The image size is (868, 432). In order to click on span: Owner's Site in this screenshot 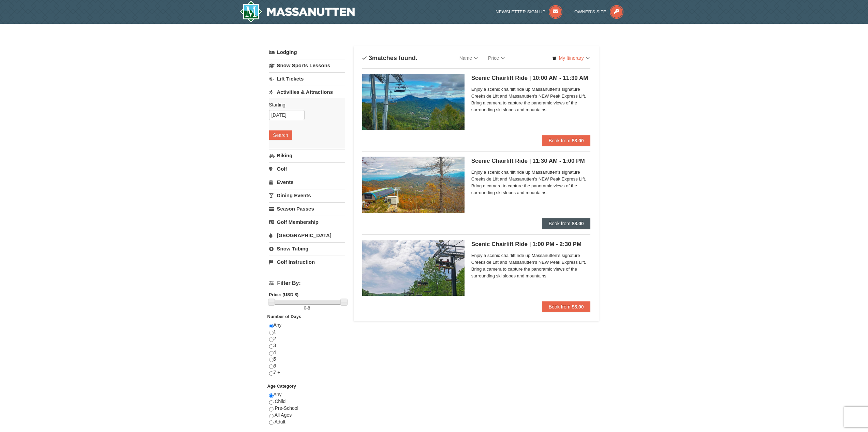, I will do `click(591, 11)`.